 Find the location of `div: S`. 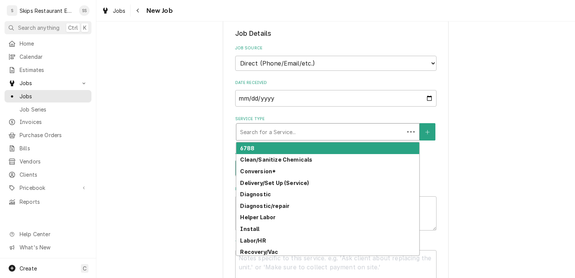

div: S is located at coordinates (12, 11).